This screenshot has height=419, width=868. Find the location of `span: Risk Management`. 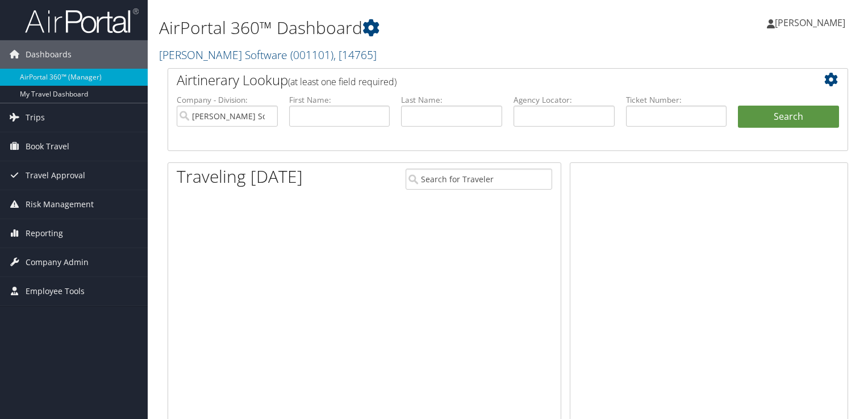

span: Risk Management is located at coordinates (59, 205).